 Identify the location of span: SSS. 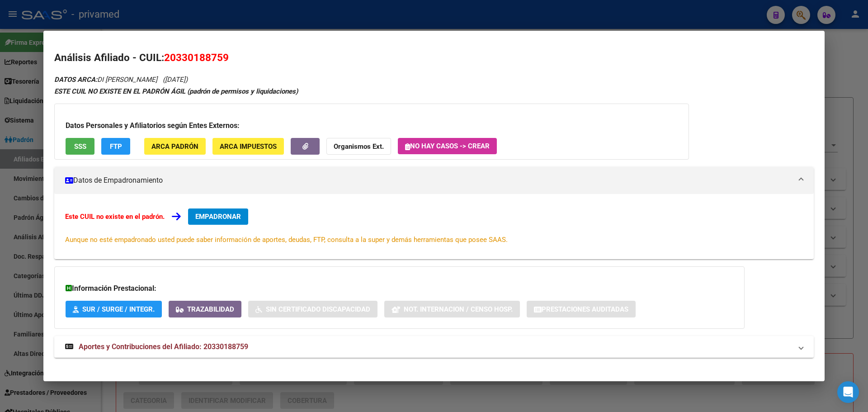
(80, 146).